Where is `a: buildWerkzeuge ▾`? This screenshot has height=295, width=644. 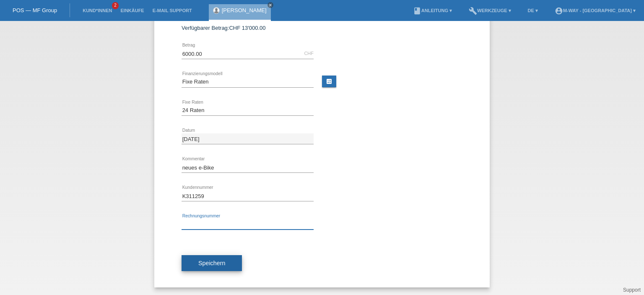 a: buildWerkzeuge ▾ is located at coordinates (490, 11).